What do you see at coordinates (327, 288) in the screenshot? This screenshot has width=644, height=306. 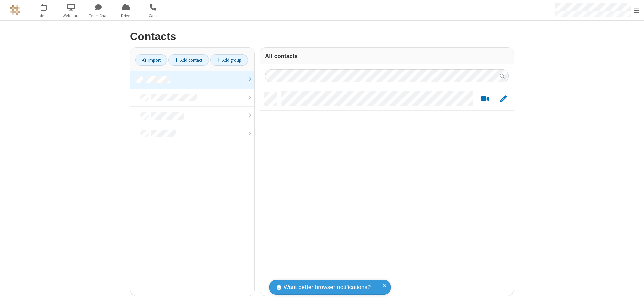 I see `span: Want better browser notifications?` at bounding box center [327, 288].